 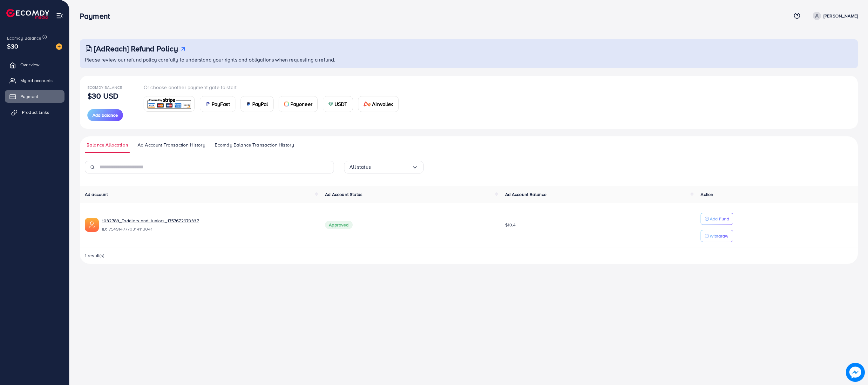 I want to click on img: ic-ads-acc.e4c84228.svg, so click(x=92, y=225).